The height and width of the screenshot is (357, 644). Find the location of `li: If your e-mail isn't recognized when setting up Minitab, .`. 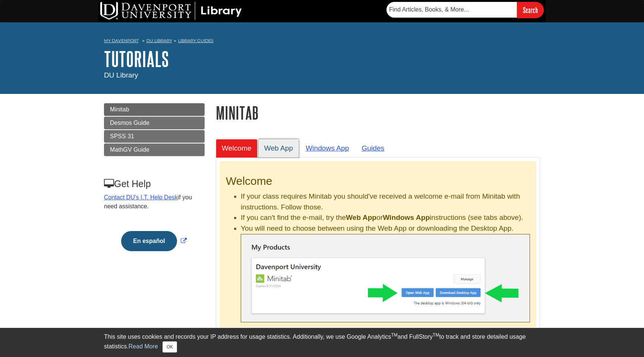

li: If your e-mail isn't recognized when setting up Minitab, . is located at coordinates (385, 331).